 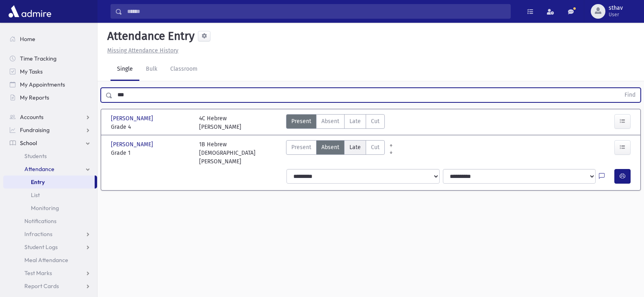 What do you see at coordinates (50, 58) in the screenshot?
I see `a: Time Tracking` at bounding box center [50, 58].